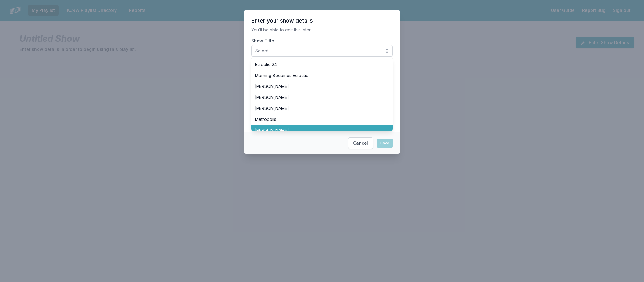  I want to click on button: Cancel, so click(361, 143).